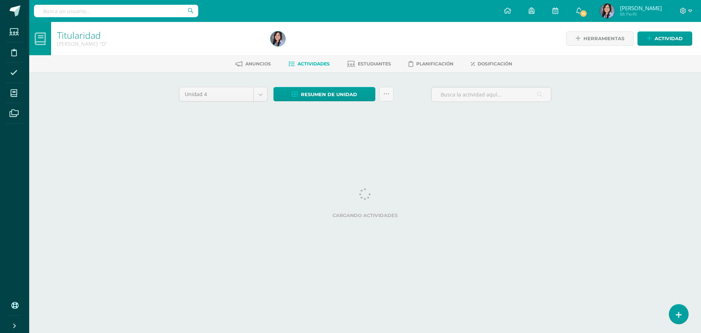  I want to click on a: Titularidad, so click(79, 35).